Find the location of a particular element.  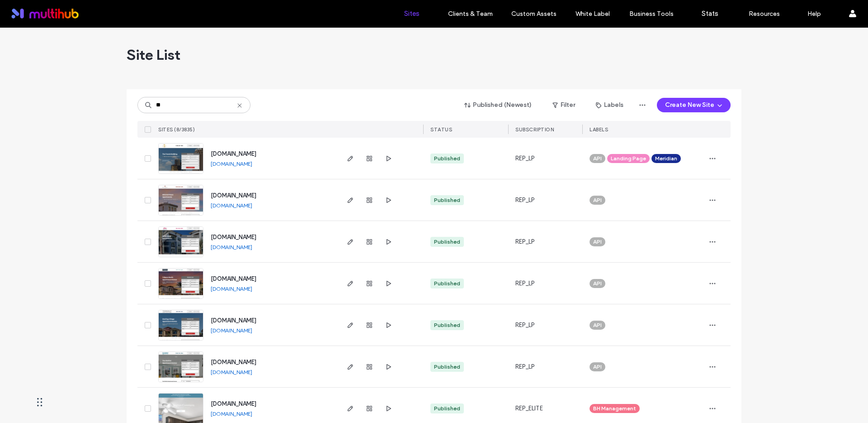

span: Site List is located at coordinates (153, 55).